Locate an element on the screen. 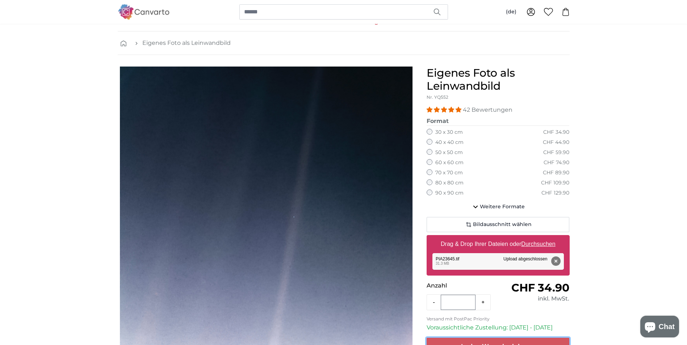  label: 90 x 90 cm is located at coordinates (449, 193).